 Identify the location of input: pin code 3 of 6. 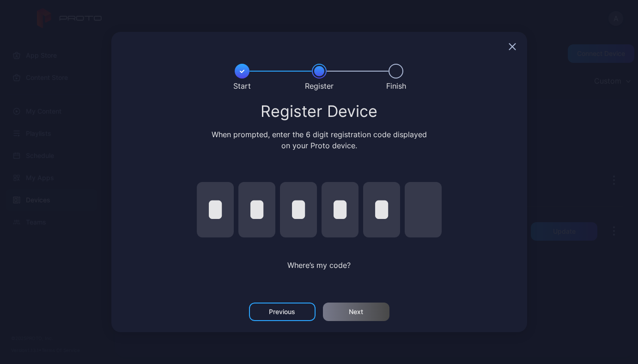
(299, 209).